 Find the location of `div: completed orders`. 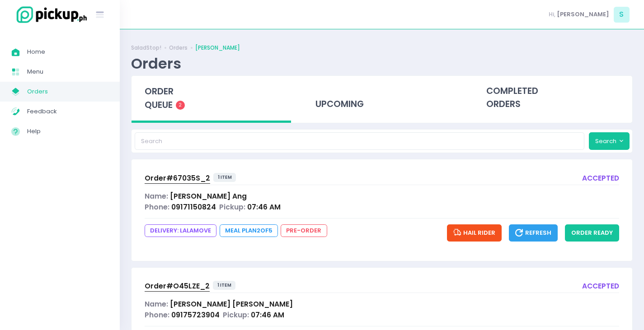

div: completed orders is located at coordinates (552, 98).